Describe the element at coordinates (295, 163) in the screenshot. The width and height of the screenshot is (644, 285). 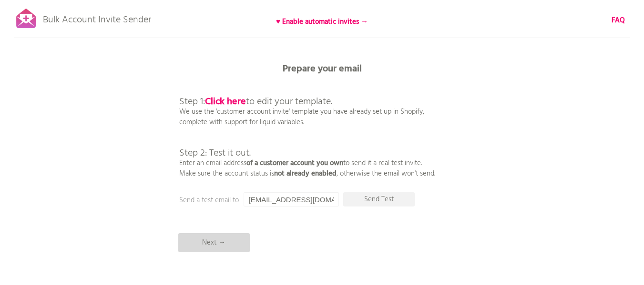
I see `b: of a customer account you own` at that location.